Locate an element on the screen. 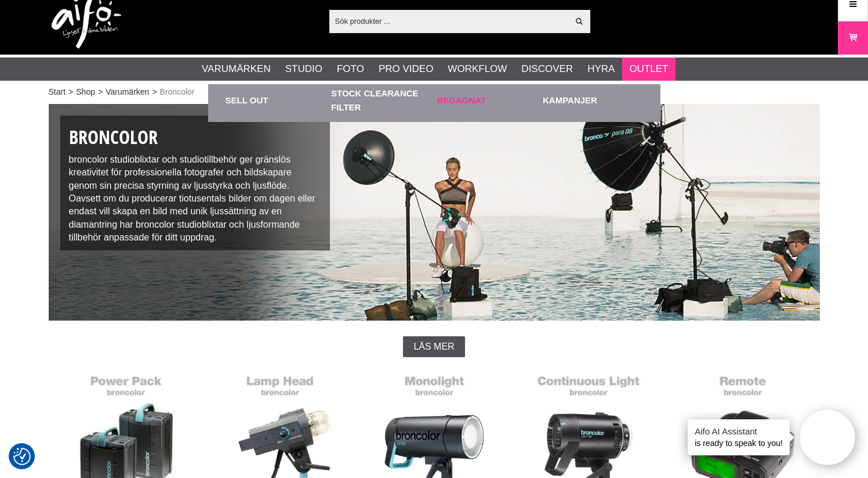 The height and width of the screenshot is (478, 868). button: Samtyckesinställningar is located at coordinates (22, 456).